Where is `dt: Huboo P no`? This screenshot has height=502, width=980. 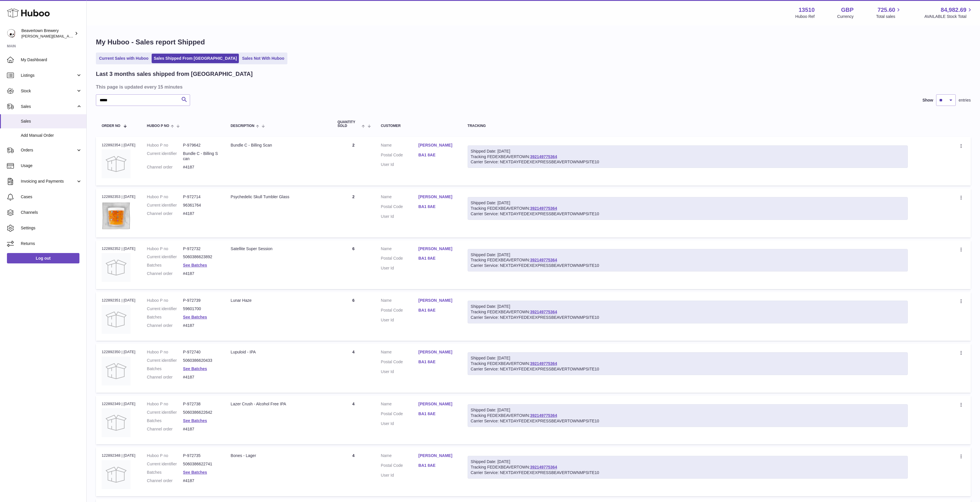
dt: Huboo P no is located at coordinates (165, 455).